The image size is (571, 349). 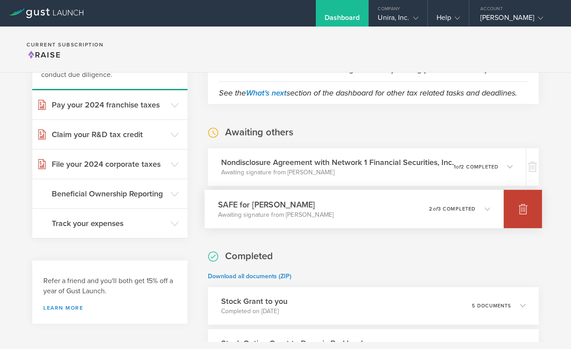 I want to click on div: Help, so click(x=448, y=20).